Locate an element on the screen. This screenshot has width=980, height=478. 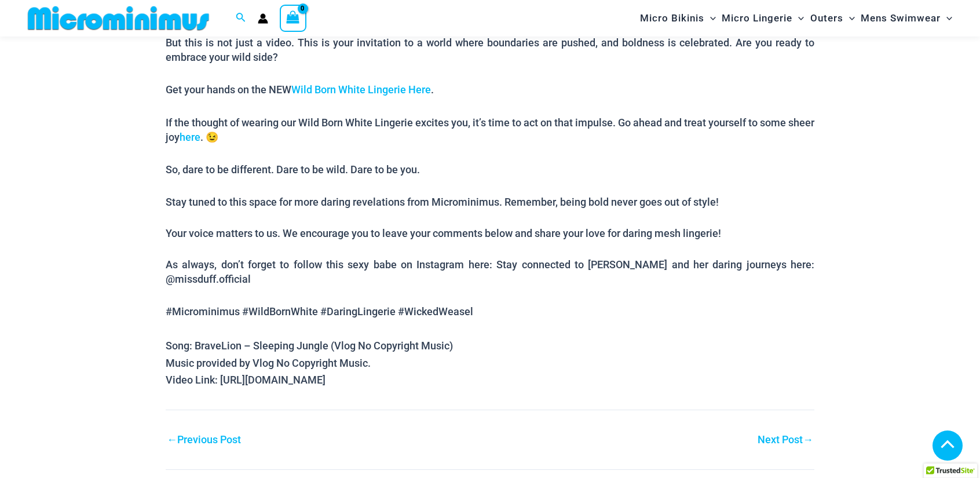
p: Your voice matters to us. We encourage you to leave your comments below and share your love for d... is located at coordinates (490, 233).